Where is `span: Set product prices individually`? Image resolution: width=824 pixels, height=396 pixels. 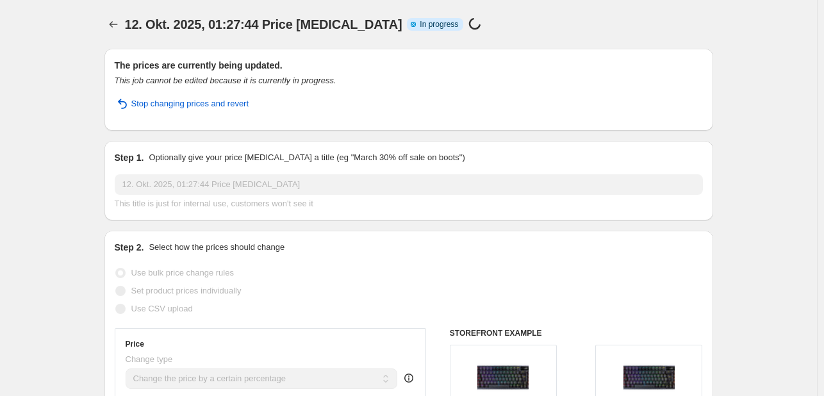
span: Set product prices individually is located at coordinates (186, 290).